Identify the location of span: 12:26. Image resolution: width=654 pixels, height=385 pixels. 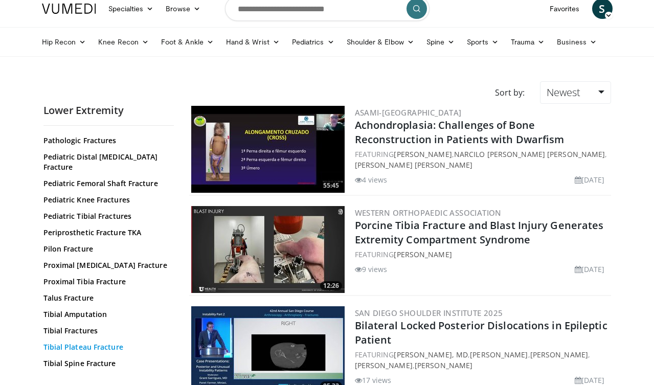
(331, 286).